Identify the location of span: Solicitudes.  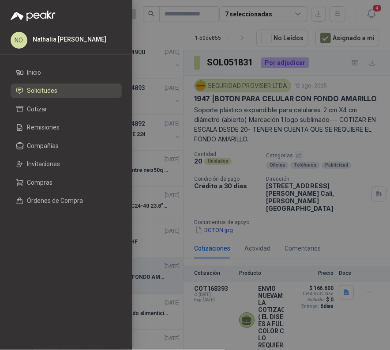
(42, 91).